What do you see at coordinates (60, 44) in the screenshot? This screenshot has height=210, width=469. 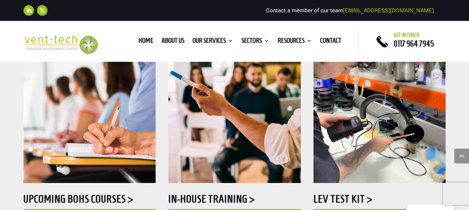 I see `img: 2023-09-27T08_35_16.549ZVENT-TECH---Clear-background` at bounding box center [60, 44].